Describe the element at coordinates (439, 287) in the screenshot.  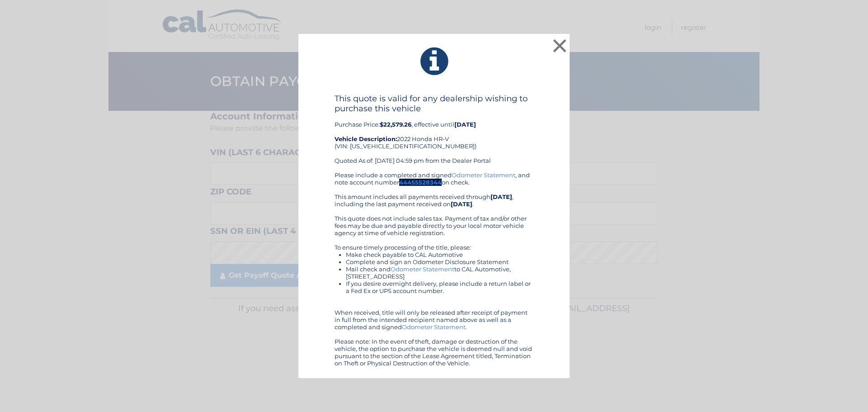
I see `li: If you desire overnight delivery, please include a return label or a Fed Ex or UPS account number.` at that location.